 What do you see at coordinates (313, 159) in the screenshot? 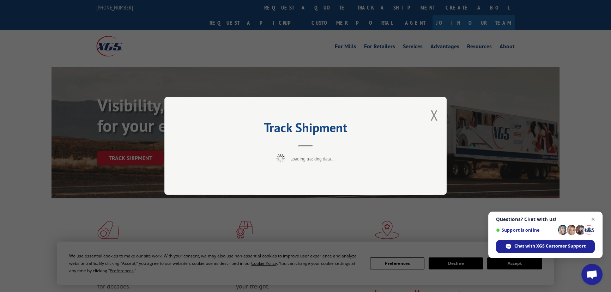
I see `span: Loading tracking data...` at bounding box center [313, 159].